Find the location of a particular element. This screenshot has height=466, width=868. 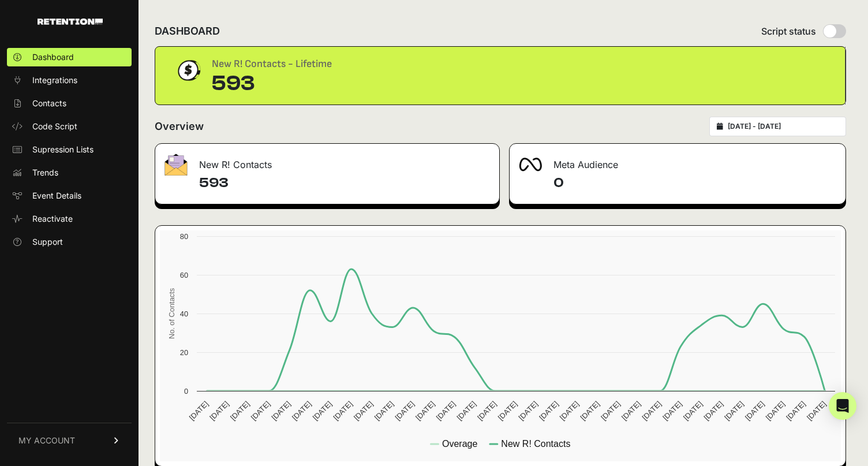

img: fa-meta-2f981b61bb99beabf952f7030308934f19ce035c18b003e963880cc3fabeebb7.png is located at coordinates (531, 165).